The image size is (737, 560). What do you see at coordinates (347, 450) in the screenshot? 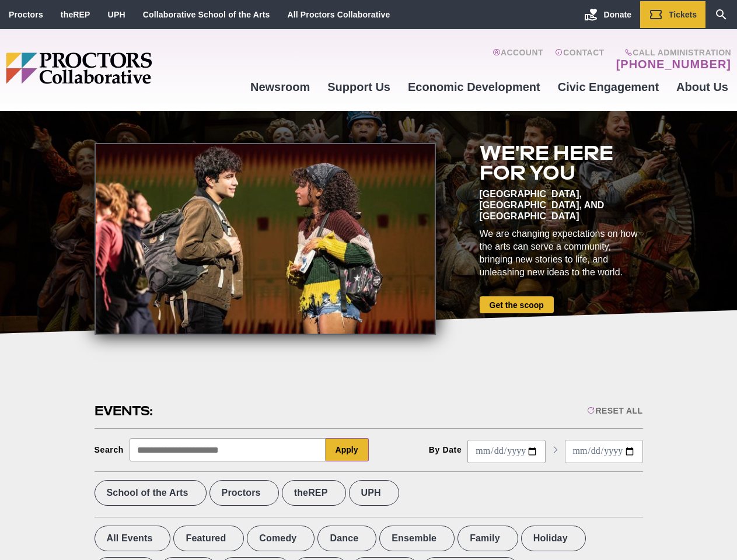
I see `button: Apply` at bounding box center [347, 450].